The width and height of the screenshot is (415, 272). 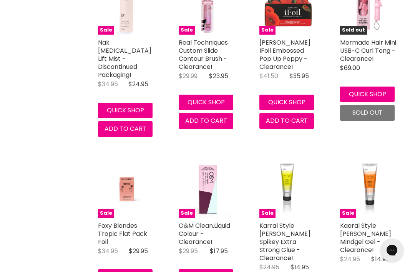 What do you see at coordinates (207, 189) in the screenshot?
I see `img: O&M Clean.Liquid Colour - Clearance!` at bounding box center [207, 189].